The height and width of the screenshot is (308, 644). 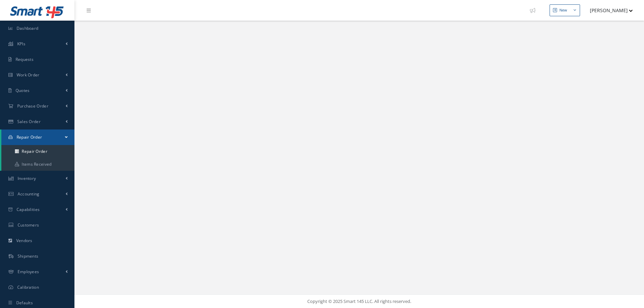 I want to click on span: Shipments, so click(x=28, y=256).